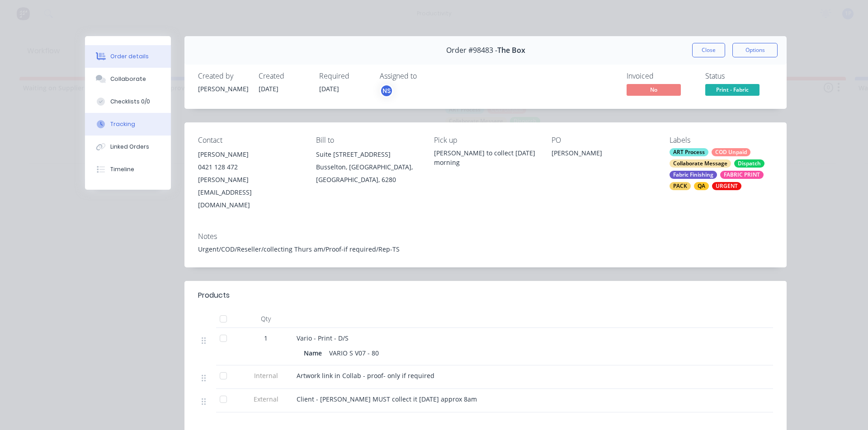 This screenshot has width=868, height=430. What do you see at coordinates (727, 186) in the screenshot?
I see `div: URGENT` at bounding box center [727, 186].